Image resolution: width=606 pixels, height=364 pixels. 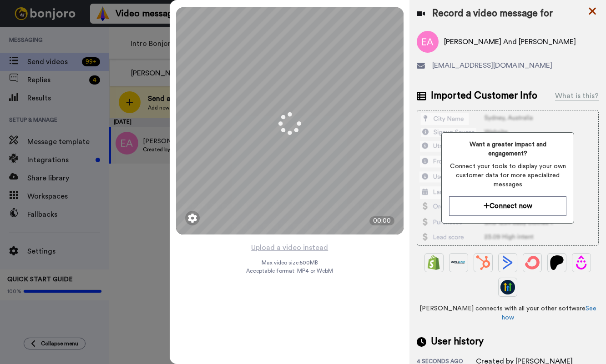 I want to click on div: 00:00, so click(x=382, y=221).